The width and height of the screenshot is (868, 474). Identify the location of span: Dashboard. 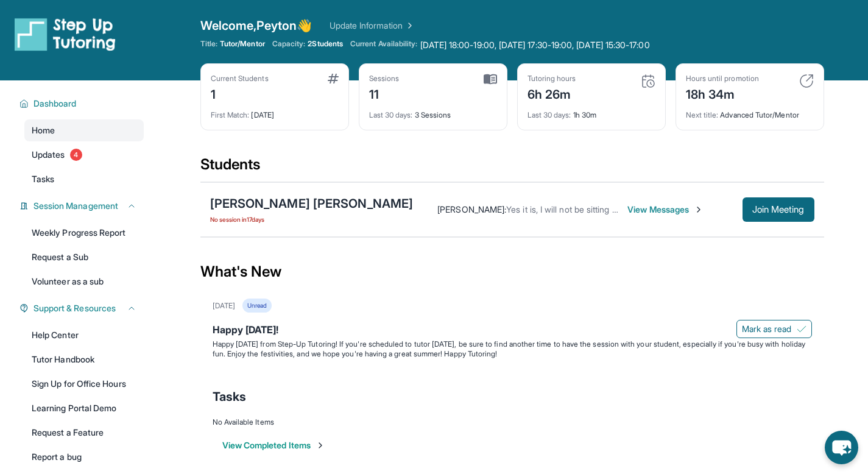
(55, 104).